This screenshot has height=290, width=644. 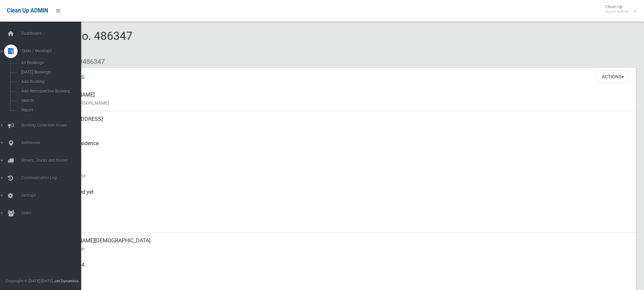 I want to click on small: Contact Name, so click(x=342, y=249).